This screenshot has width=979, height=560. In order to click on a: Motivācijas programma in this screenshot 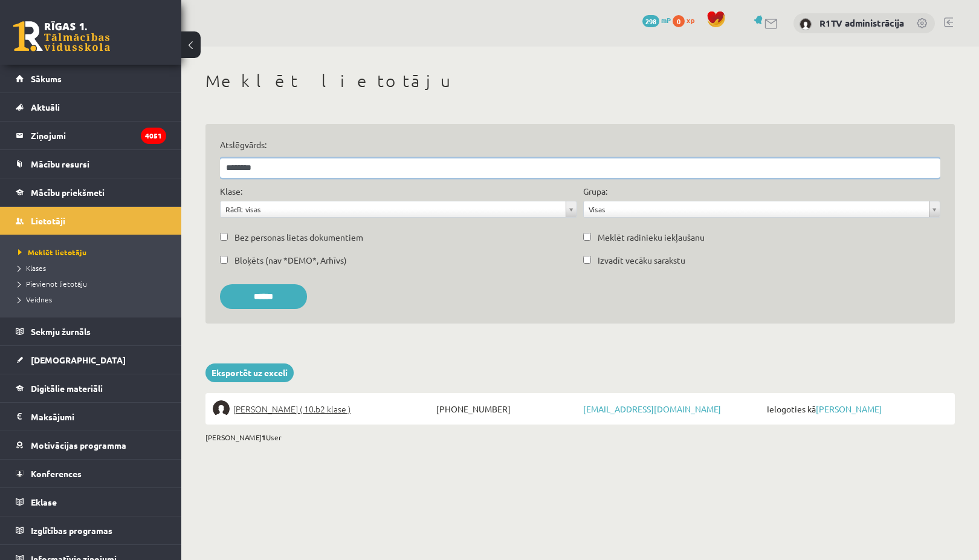, I will do `click(91, 445)`.